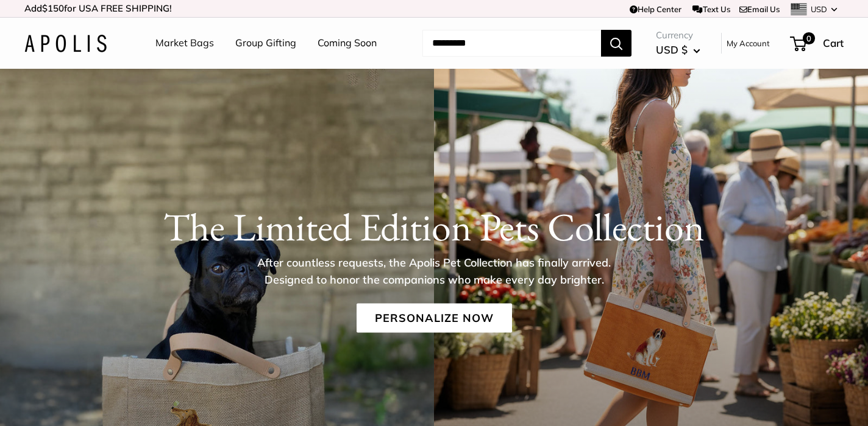 This screenshot has width=868, height=426. I want to click on input: Search..., so click(511, 43).